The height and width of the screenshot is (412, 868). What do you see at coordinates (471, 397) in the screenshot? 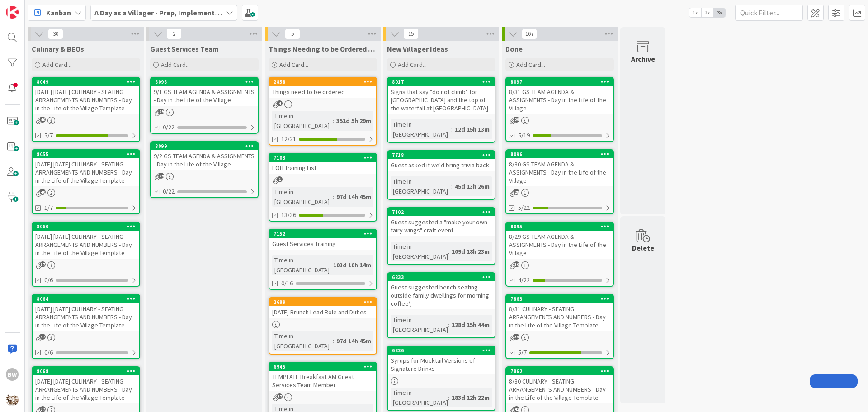
I see `div: 183d 12h 22m` at bounding box center [471, 397].